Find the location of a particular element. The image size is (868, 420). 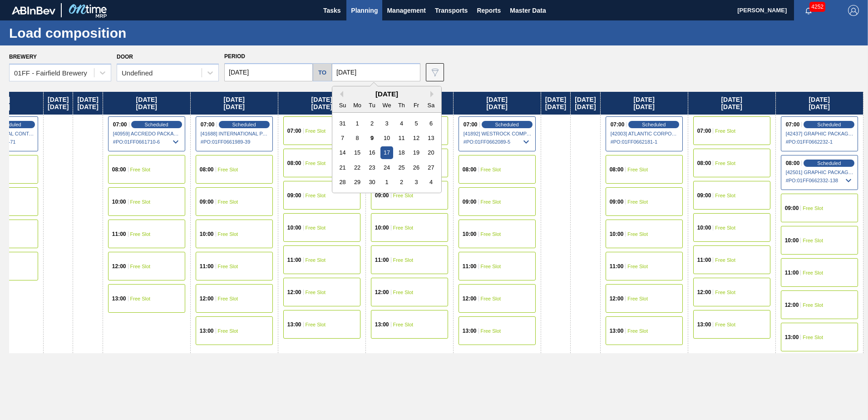

div: Choose Friday, September 26th, 2025 is located at coordinates (416, 167).